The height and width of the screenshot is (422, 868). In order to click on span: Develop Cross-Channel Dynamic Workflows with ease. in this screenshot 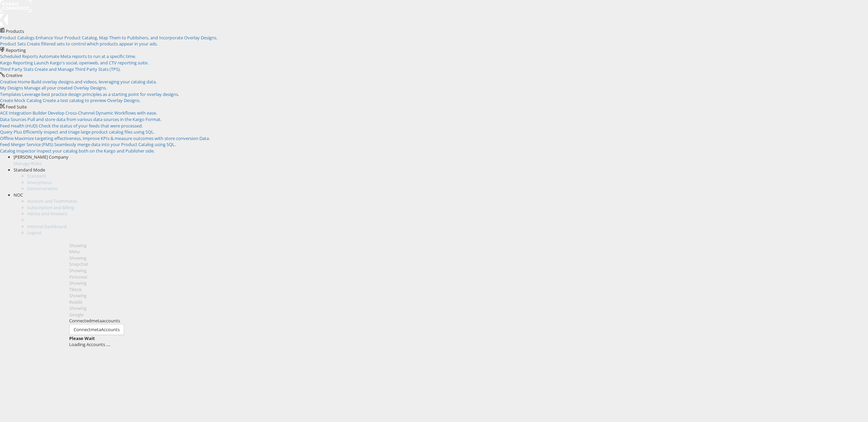, I will do `click(102, 113)`.